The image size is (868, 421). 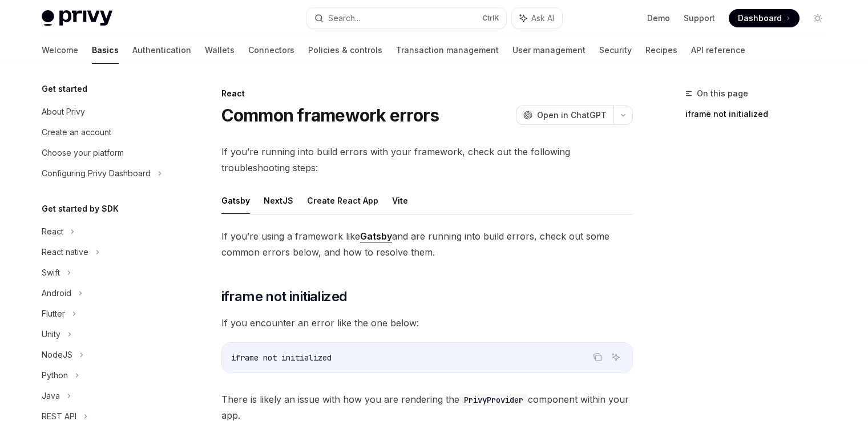 I want to click on a: Support, so click(x=699, y=18).